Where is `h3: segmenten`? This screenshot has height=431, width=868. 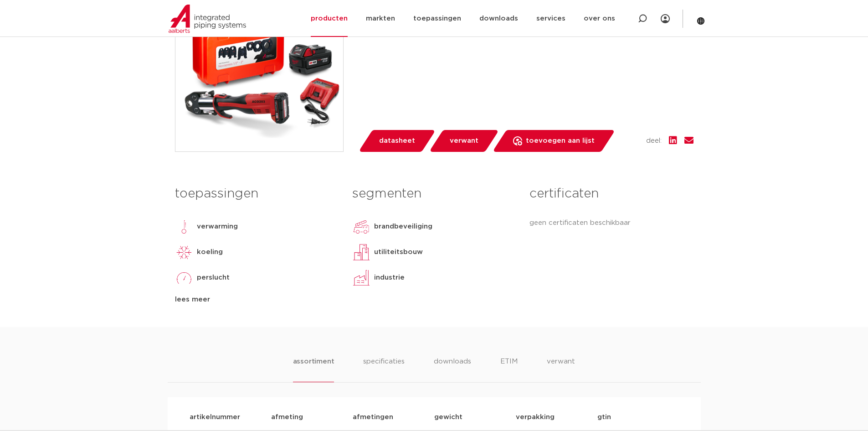 h3: segmenten is located at coordinates (434, 194).